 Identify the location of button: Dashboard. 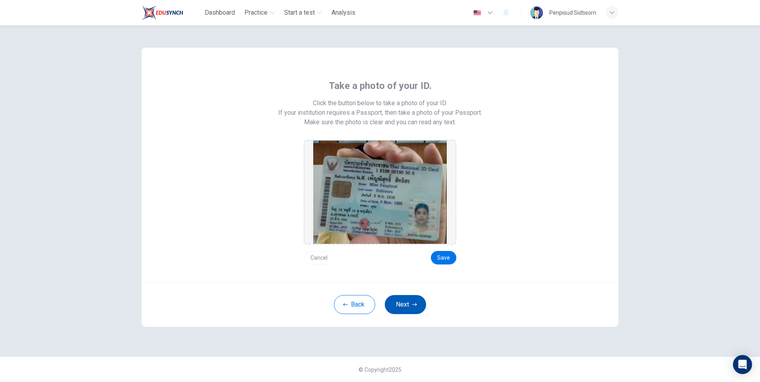
(220, 13).